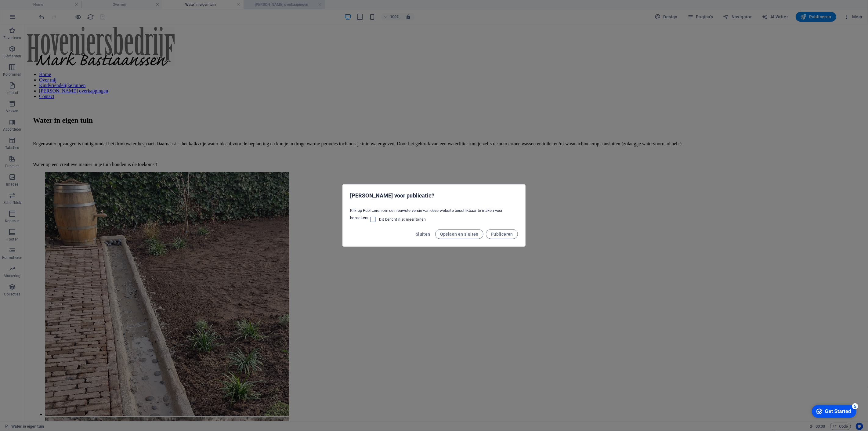 This screenshot has width=868, height=431. I want to click on span: Publiceren, so click(502, 234).